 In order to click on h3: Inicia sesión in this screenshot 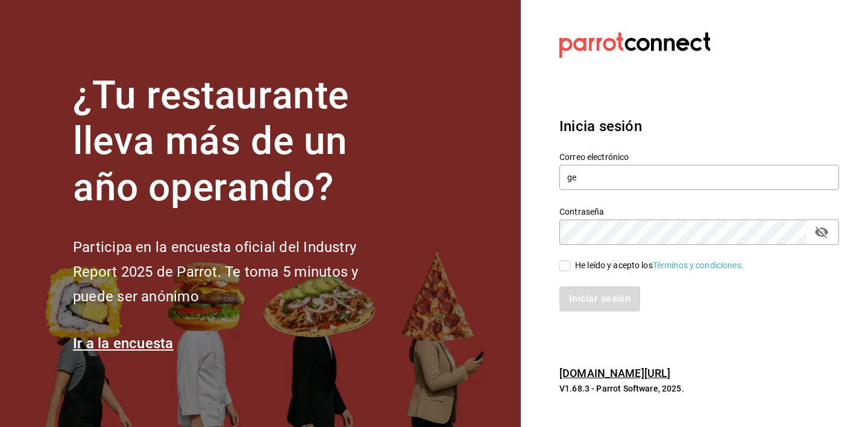, I will do `click(699, 126)`.